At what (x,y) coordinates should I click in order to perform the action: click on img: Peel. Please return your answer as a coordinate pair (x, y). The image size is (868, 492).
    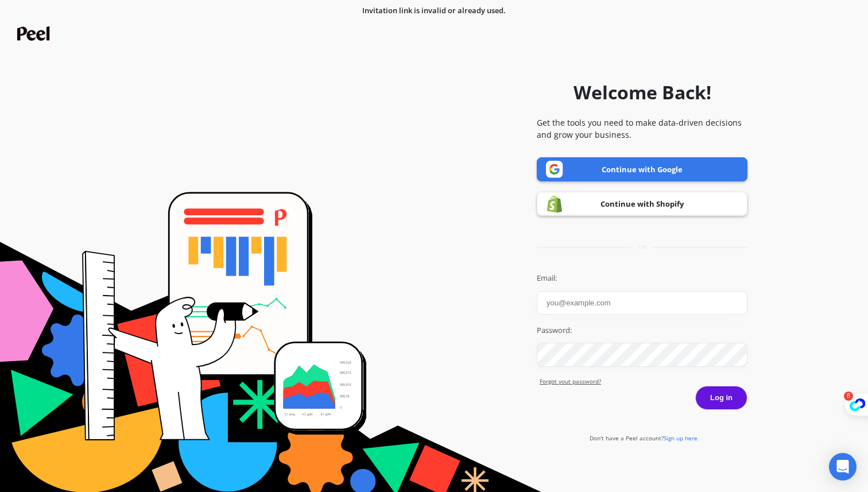
    Looking at the image, I should click on (35, 33).